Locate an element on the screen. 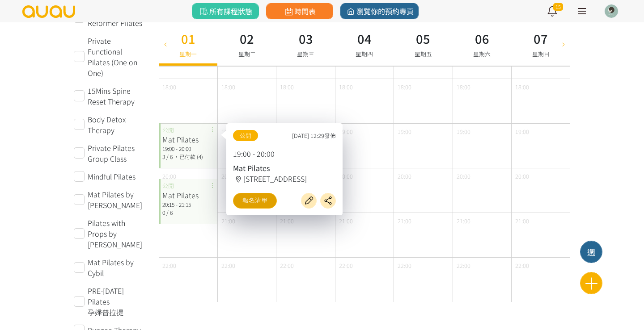 This screenshot has height=330, width=644. span: 瀏覽你的預約專頁 is located at coordinates (379, 11).